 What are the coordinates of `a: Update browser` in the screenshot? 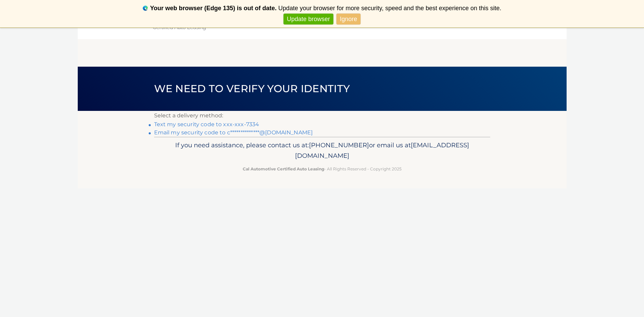 It's located at (308, 19).